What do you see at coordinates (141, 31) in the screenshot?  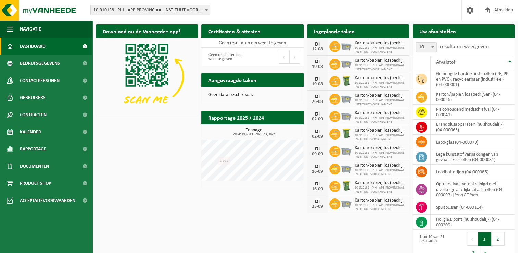 I see `h2: Download nu de Vanheede+ app!` at bounding box center [141, 31].